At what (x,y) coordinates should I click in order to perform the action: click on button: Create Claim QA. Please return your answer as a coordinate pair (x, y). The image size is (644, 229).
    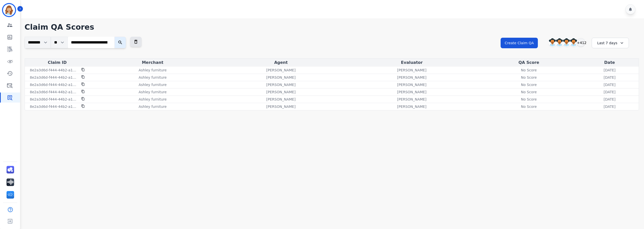
    Looking at the image, I should click on (519, 43).